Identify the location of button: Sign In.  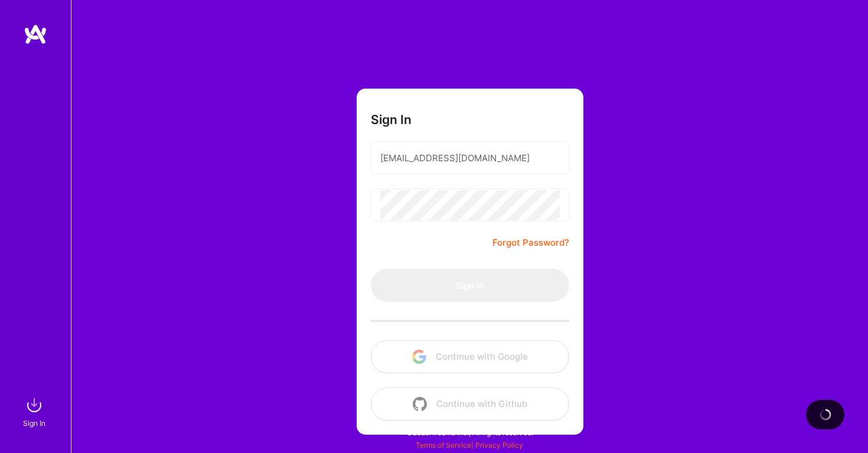
(471, 285).